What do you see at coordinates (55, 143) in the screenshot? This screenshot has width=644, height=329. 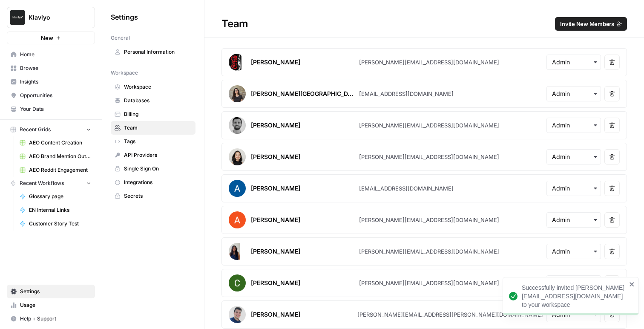 I see `a: AEO Content Creation` at bounding box center [55, 143].